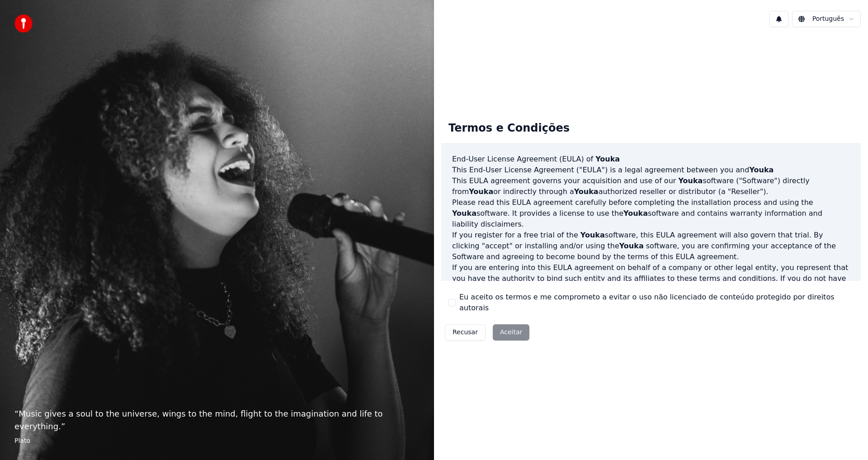 The image size is (868, 460). What do you see at coordinates (509, 129) in the screenshot?
I see `div: Termos e Condições` at bounding box center [509, 129].